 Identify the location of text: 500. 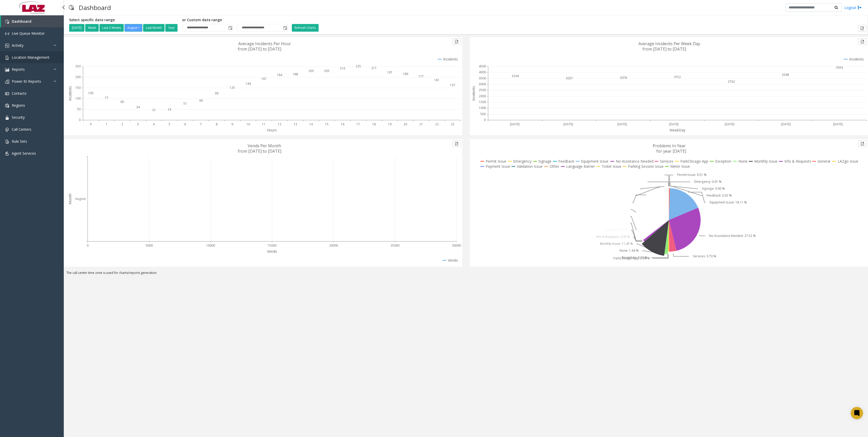
(483, 114).